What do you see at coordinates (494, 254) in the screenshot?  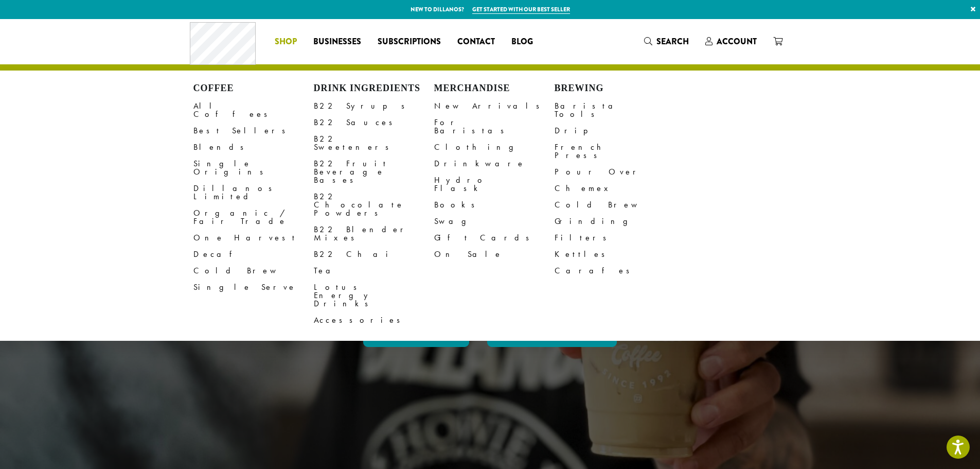 I see `a: On Sale` at bounding box center [494, 254].